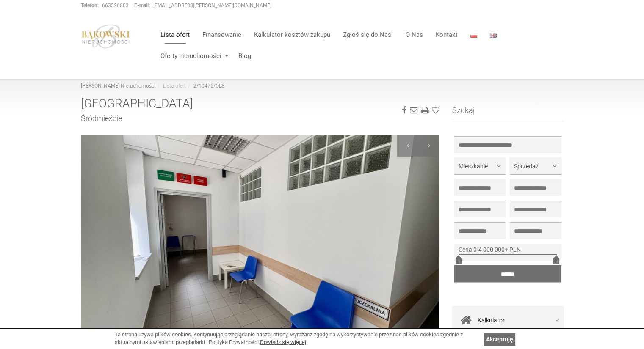 This screenshot has width=644, height=349. Describe the element at coordinates (292, 35) in the screenshot. I see `a: Kalkulator kosztów zakupu` at that location.